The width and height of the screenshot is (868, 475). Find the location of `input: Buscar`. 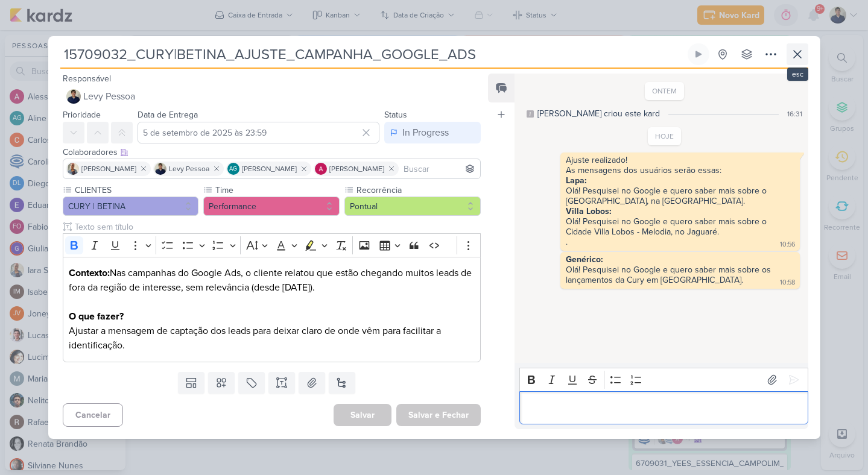

input: Buscar is located at coordinates (439, 169).